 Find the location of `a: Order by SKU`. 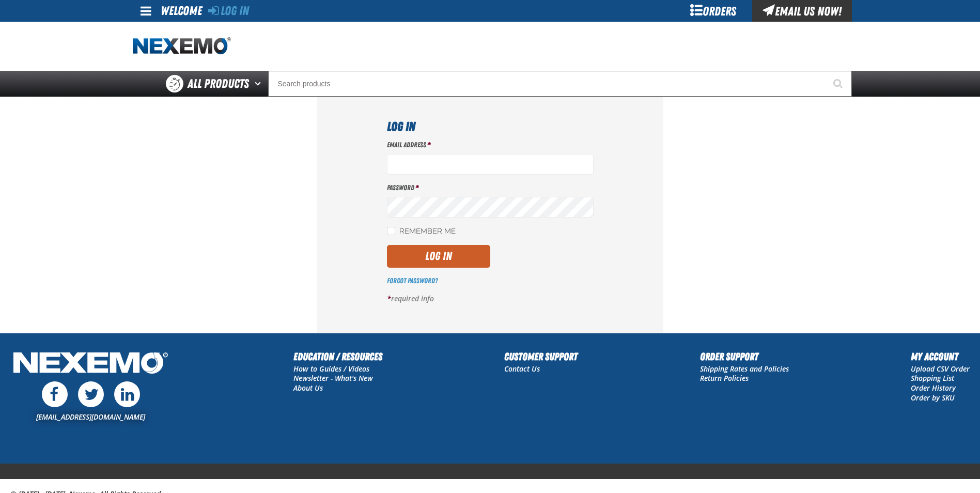

a: Order by SKU is located at coordinates (933, 397).